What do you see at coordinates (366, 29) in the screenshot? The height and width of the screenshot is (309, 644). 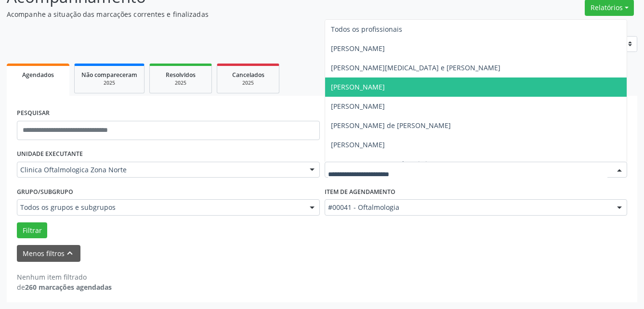 I see `span: Todos os profissionais` at bounding box center [366, 29].